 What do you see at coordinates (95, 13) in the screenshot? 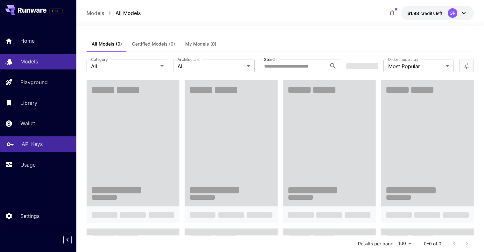
I see `a: Models` at bounding box center [95, 13].